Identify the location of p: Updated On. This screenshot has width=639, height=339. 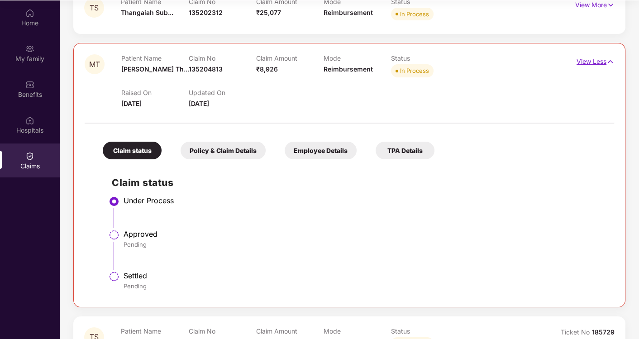
(222, 92).